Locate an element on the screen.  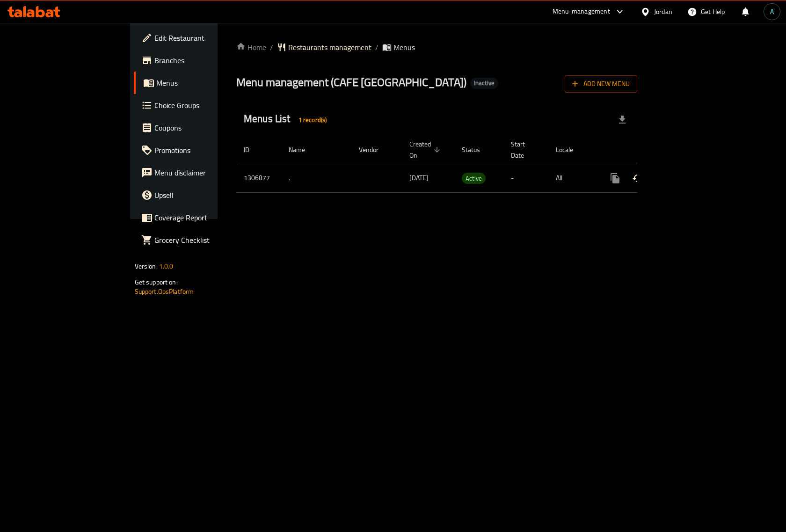
div: Inactive is located at coordinates (484, 83).